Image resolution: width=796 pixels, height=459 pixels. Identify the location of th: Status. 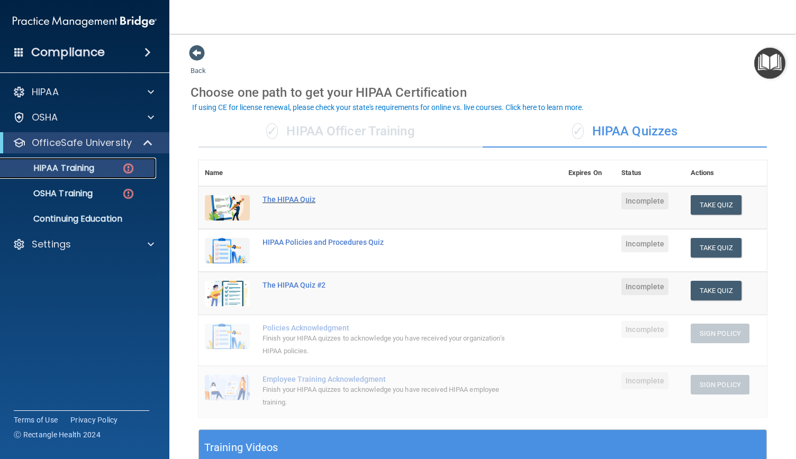
(649, 173).